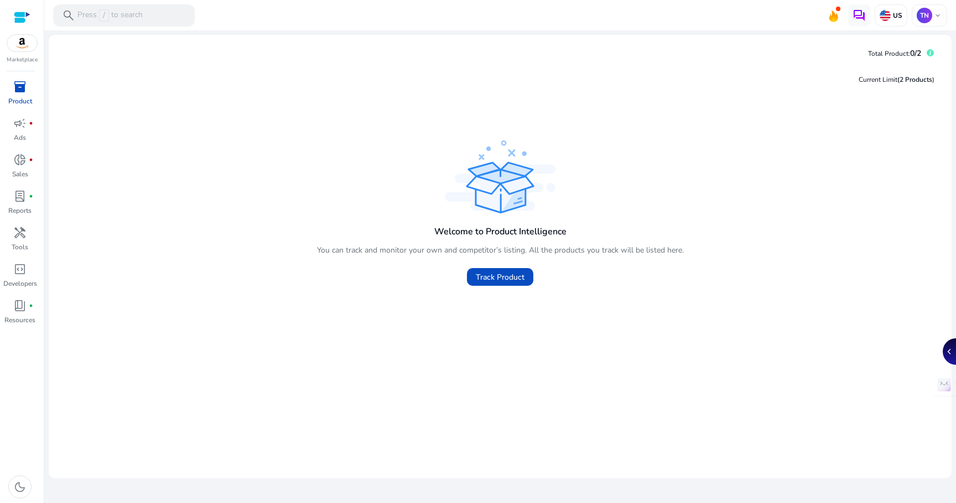  Describe the element at coordinates (20, 101) in the screenshot. I see `p: Product` at that location.